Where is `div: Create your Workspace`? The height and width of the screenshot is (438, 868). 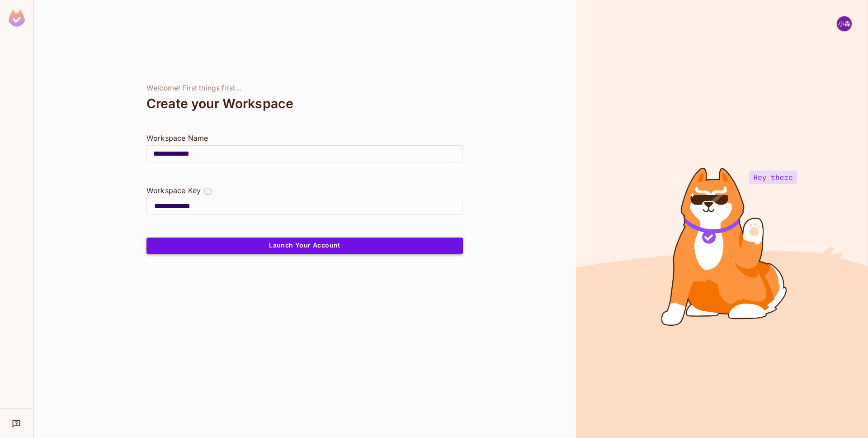
div: Create your Workspace is located at coordinates (305, 103).